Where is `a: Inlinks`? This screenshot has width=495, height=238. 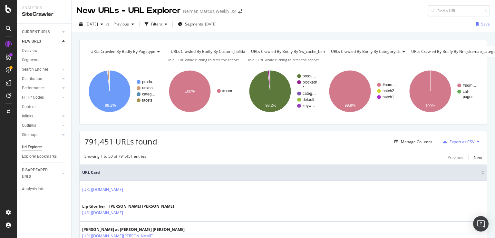 a: Inlinks is located at coordinates (41, 116).